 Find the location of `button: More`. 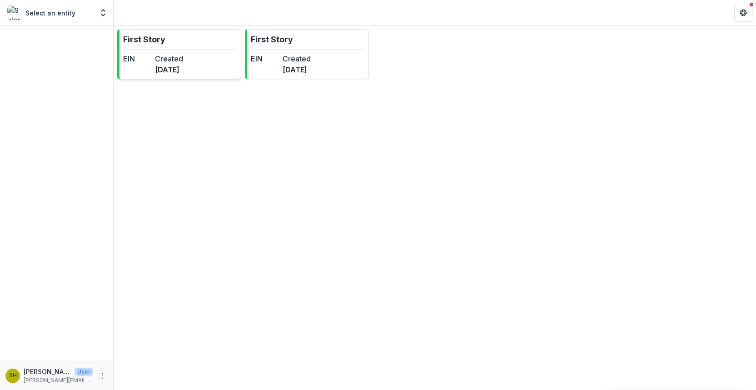

button: More is located at coordinates (102, 375).